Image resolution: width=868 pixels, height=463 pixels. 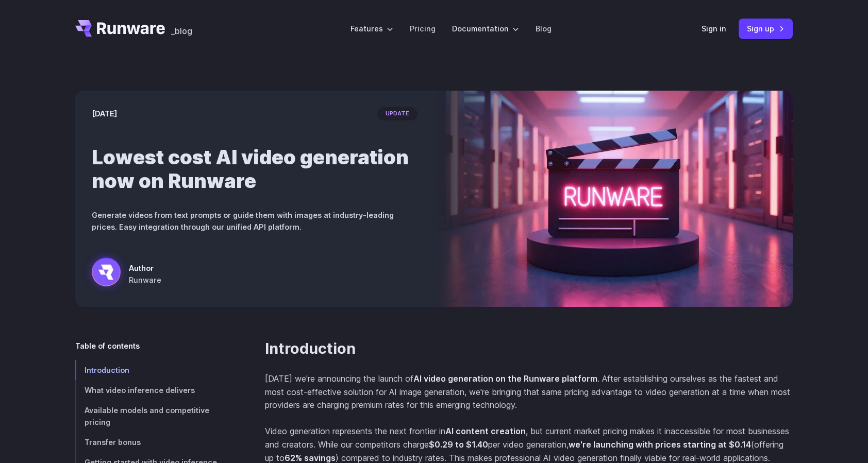 I want to click on a: What video inference delivers, so click(x=153, y=390).